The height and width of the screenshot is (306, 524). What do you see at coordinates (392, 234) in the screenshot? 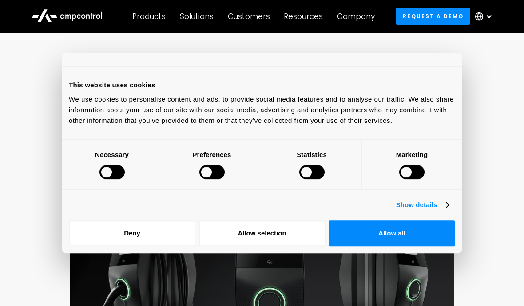
I see `button: Allow all` at bounding box center [392, 234].